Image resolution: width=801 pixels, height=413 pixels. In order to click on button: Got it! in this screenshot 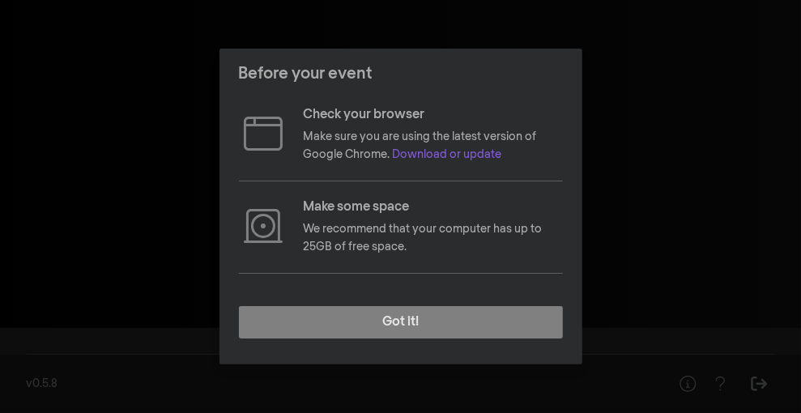, I will do `click(401, 322)`.